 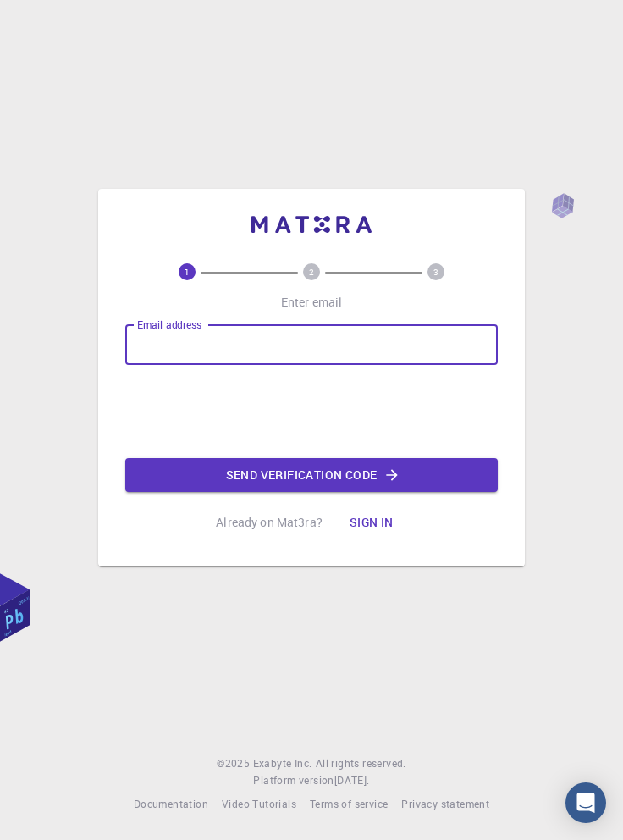 I want to click on p: Already on Mat3ra?, so click(x=269, y=523).